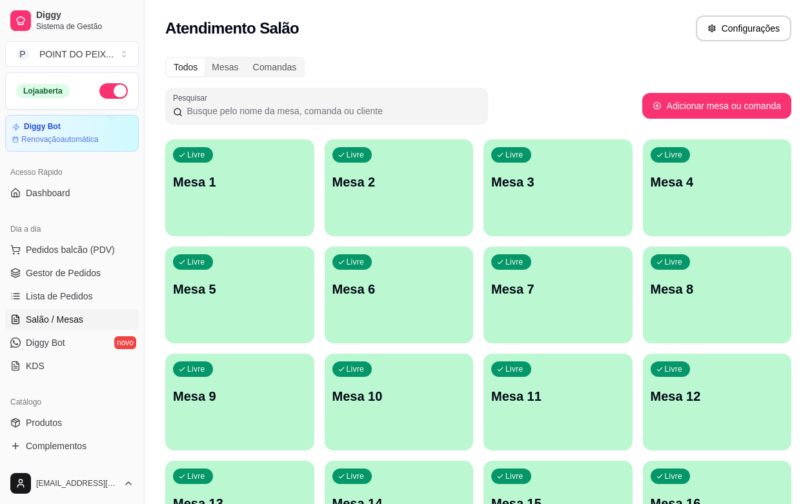  I want to click on div: Dia a dia, so click(72, 229).